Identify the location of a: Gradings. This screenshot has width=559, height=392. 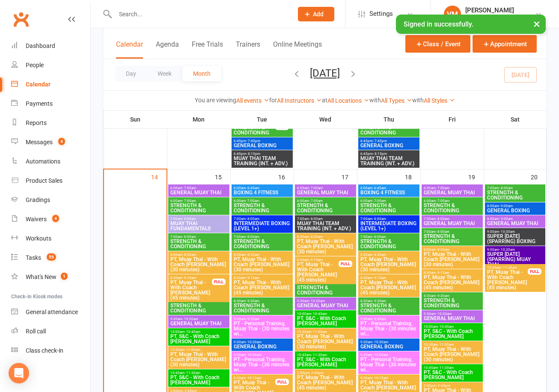
(50, 200).